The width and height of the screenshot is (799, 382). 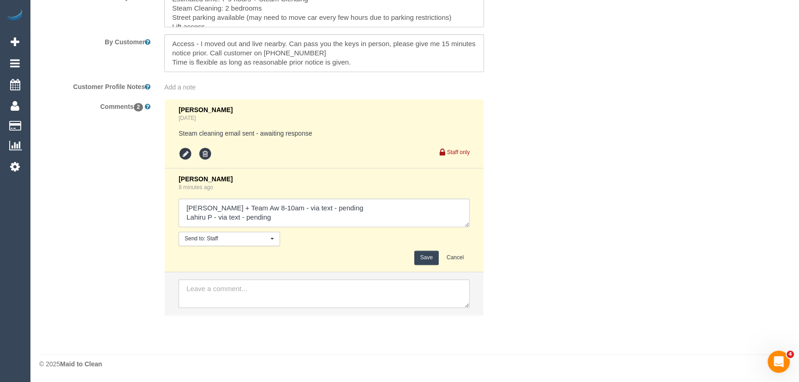 I want to click on a: 8 minutes ago, so click(x=196, y=187).